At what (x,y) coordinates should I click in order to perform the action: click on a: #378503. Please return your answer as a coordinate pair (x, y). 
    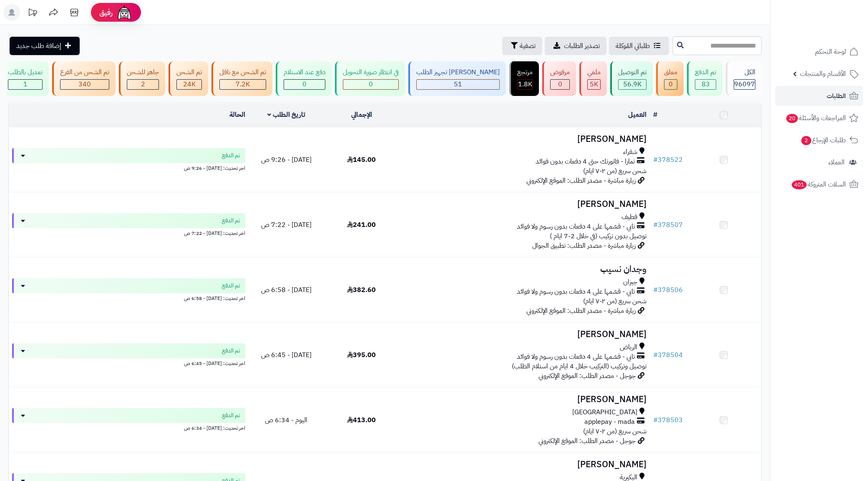
    Looking at the image, I should click on (668, 420).